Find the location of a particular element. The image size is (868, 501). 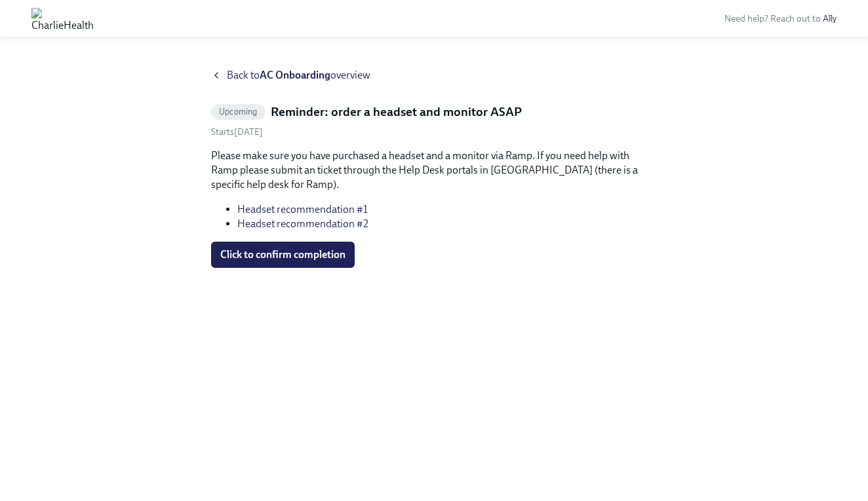

h5: Reminder: order a headset and monitor ASAP is located at coordinates (396, 112).